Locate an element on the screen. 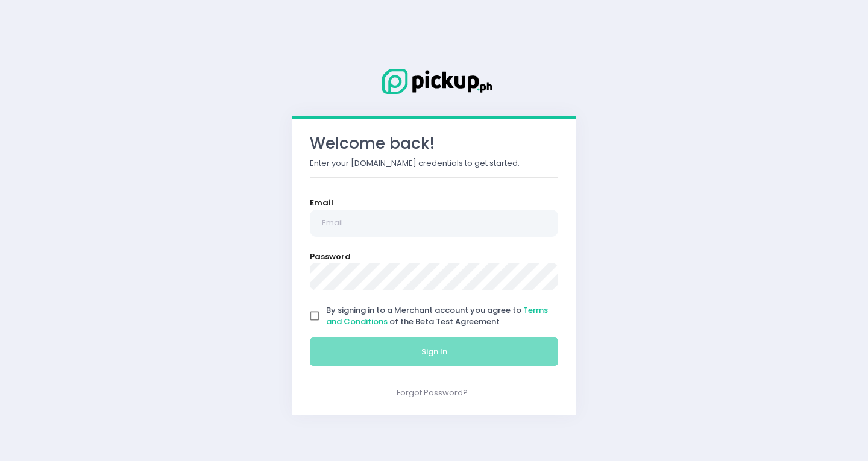 Image resolution: width=868 pixels, height=461 pixels. input: Email is located at coordinates (434, 224).